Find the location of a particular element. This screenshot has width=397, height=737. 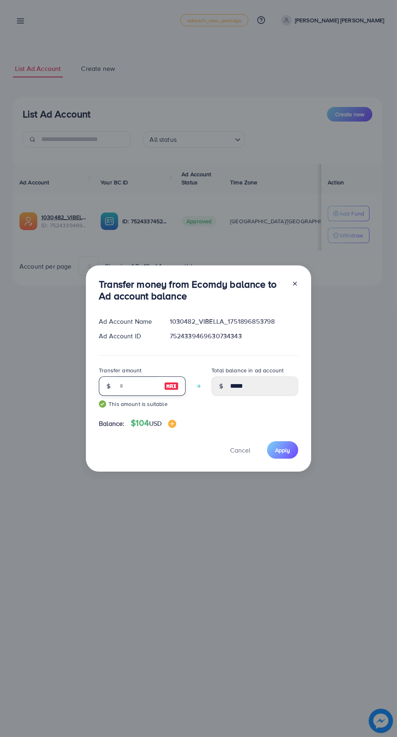

label: Total balance in ad account is located at coordinates (248, 371).